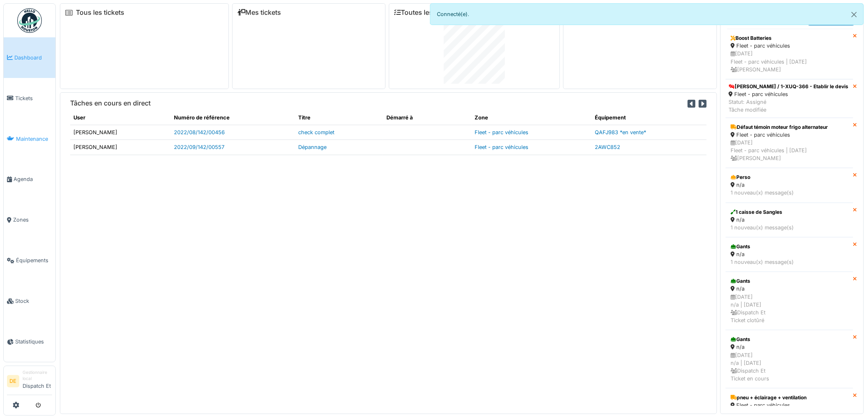 The width and height of the screenshot is (868, 419). Describe the element at coordinates (34, 341) in the screenshot. I see `span: Statistiques` at that location.